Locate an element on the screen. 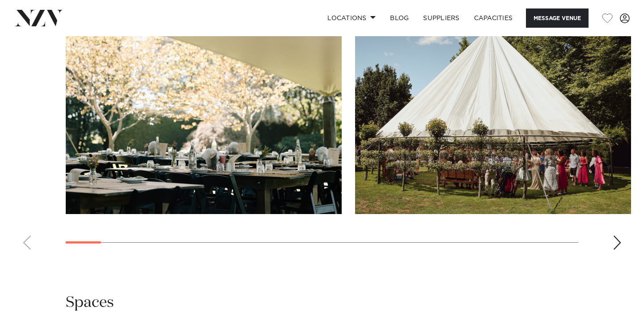 This screenshot has height=328, width=644. a: SUPPLIERS is located at coordinates (441, 18).